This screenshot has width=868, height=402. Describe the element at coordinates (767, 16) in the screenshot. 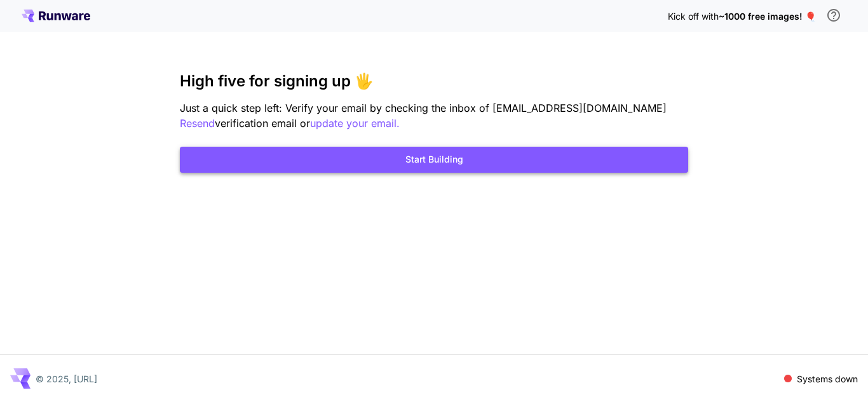

I see `span: ~1000 free images! 🎈` at that location.